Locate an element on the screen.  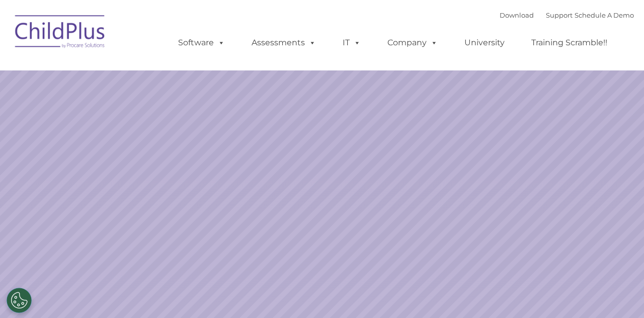
a: Company is located at coordinates (413, 42).